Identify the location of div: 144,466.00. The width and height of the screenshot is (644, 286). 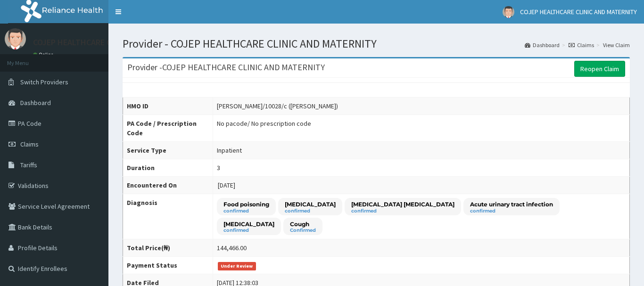
(232, 248).